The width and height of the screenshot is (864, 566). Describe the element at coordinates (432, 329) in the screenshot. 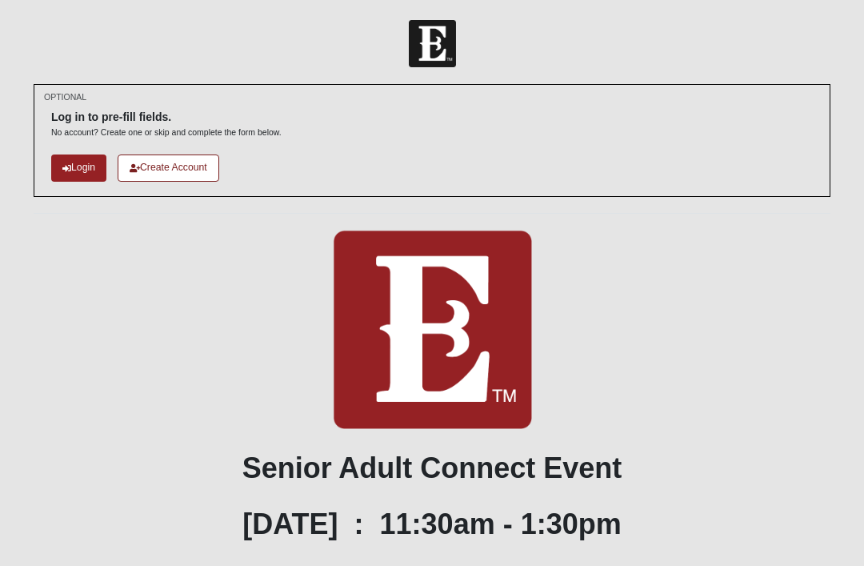

I see `img: E-icon-fireweed-White-TM.png` at that location.